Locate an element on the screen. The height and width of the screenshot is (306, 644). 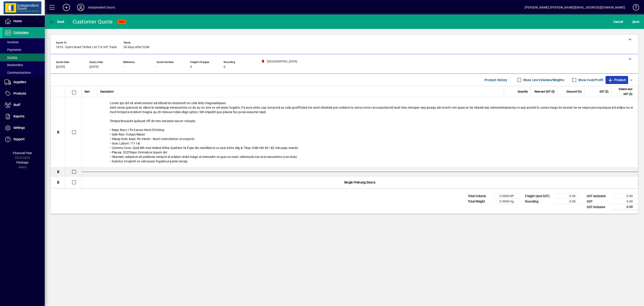
a: Reports is located at coordinates (23, 116).